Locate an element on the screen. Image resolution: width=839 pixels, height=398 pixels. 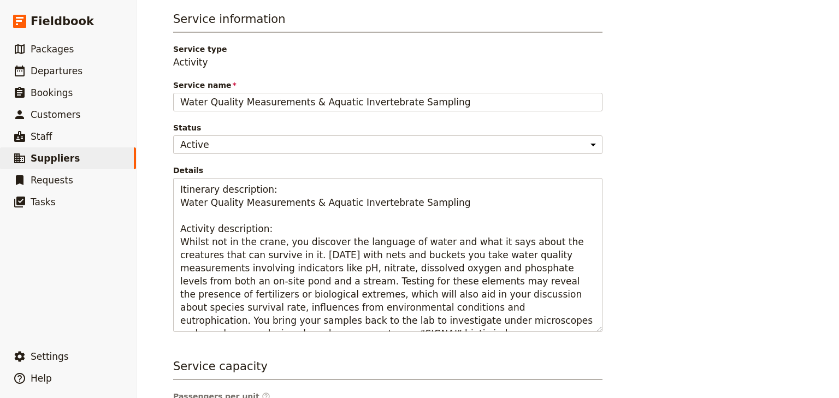
select: Status is located at coordinates (388, 145).